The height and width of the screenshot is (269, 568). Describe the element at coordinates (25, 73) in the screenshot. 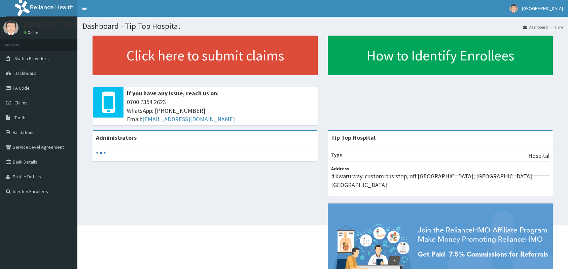

I see `span: Dashboard` at that location.